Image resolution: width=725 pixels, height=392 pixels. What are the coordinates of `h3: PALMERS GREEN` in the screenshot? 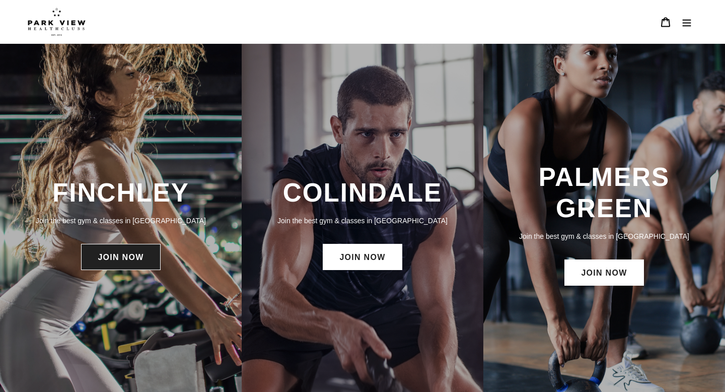 It's located at (604, 192).